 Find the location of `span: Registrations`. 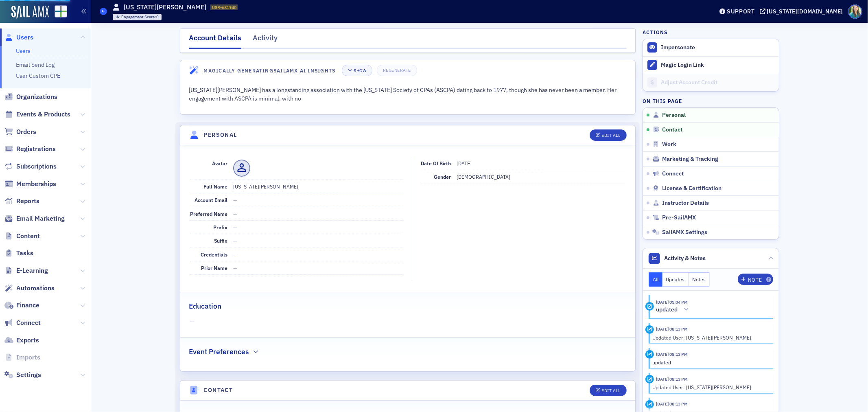

span: Registrations is located at coordinates (36, 149).